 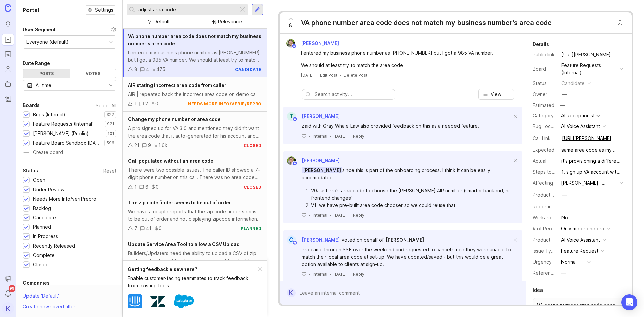 What do you see at coordinates (195, 53) in the screenshot?
I see `a: VA phone number area code does not match my business number's area codeI entered my business phon...` at bounding box center [195, 53].